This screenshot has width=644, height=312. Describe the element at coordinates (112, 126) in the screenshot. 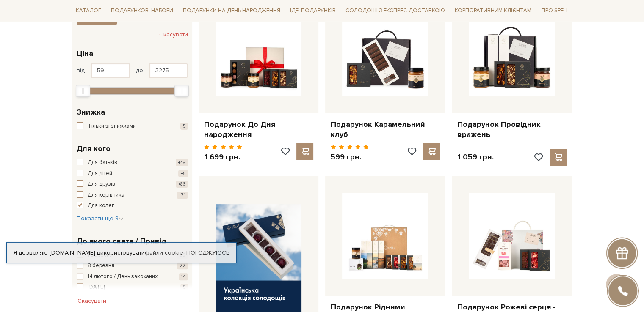

I see `span: Тільки зі знижками` at that location.